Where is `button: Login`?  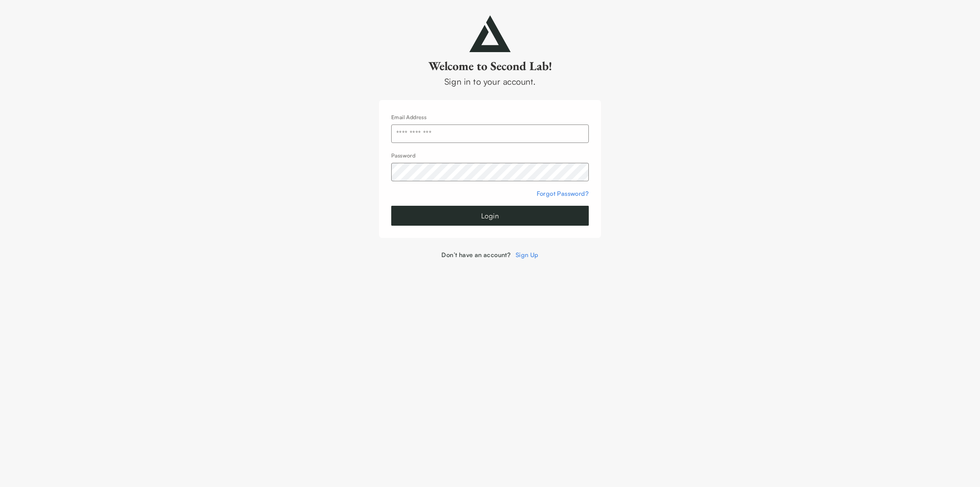
button: Login is located at coordinates (490, 216).